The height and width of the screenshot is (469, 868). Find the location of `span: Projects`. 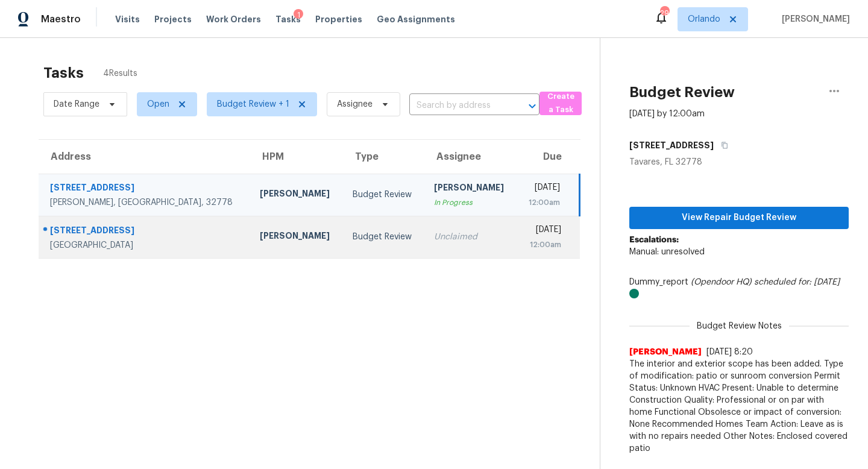

span: Projects is located at coordinates (173, 19).